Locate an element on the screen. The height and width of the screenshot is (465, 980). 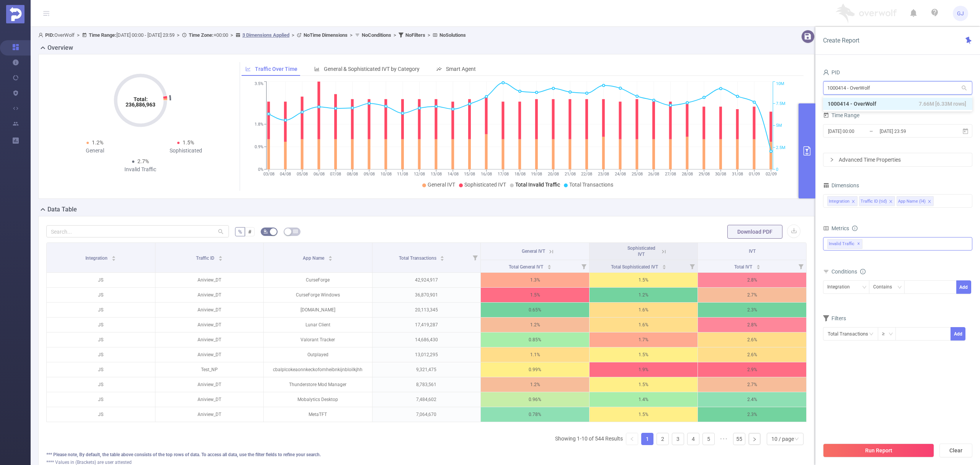
p: 1.7% is located at coordinates (644, 339).